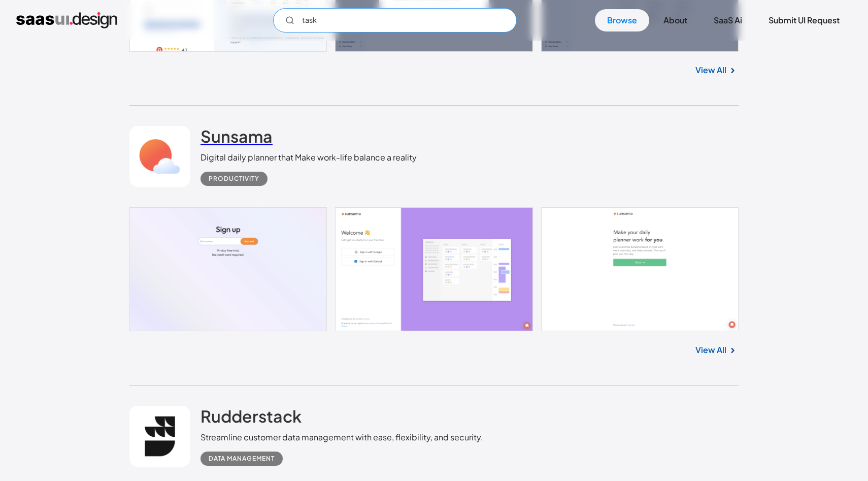  Describe the element at coordinates (804, 20) in the screenshot. I see `a: Submit UI Request` at that location.